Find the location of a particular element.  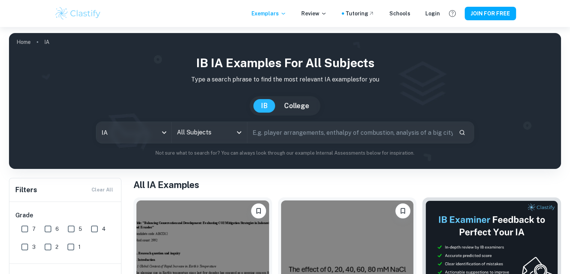

a: Schools is located at coordinates (400, 13).